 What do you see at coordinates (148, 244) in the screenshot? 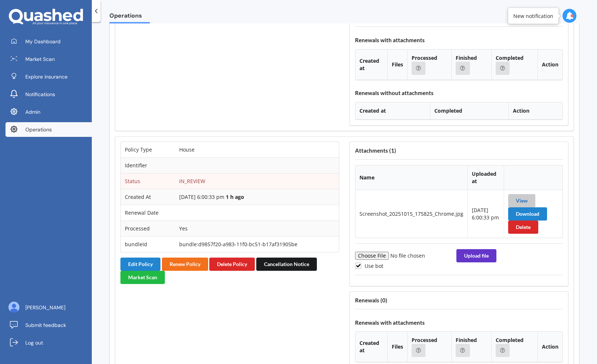
I see `td: bundleId` at bounding box center [148, 244].